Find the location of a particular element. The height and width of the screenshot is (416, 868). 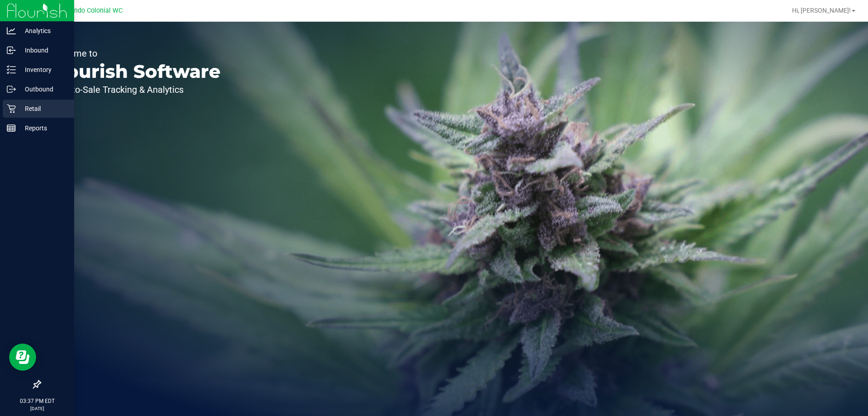

inline-svg: Inbound is located at coordinates (11, 51).